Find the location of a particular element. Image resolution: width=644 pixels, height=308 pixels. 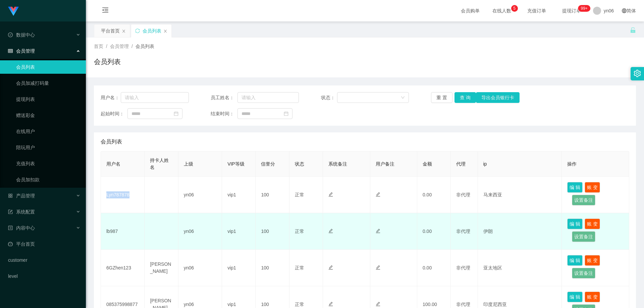

span: ip is located at coordinates (485, 164).